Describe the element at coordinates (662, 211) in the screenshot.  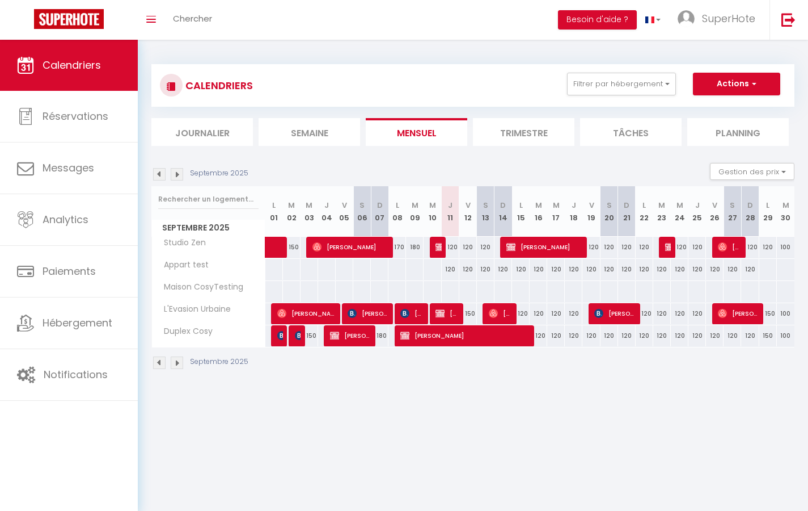
I see `th: 23` at that location.